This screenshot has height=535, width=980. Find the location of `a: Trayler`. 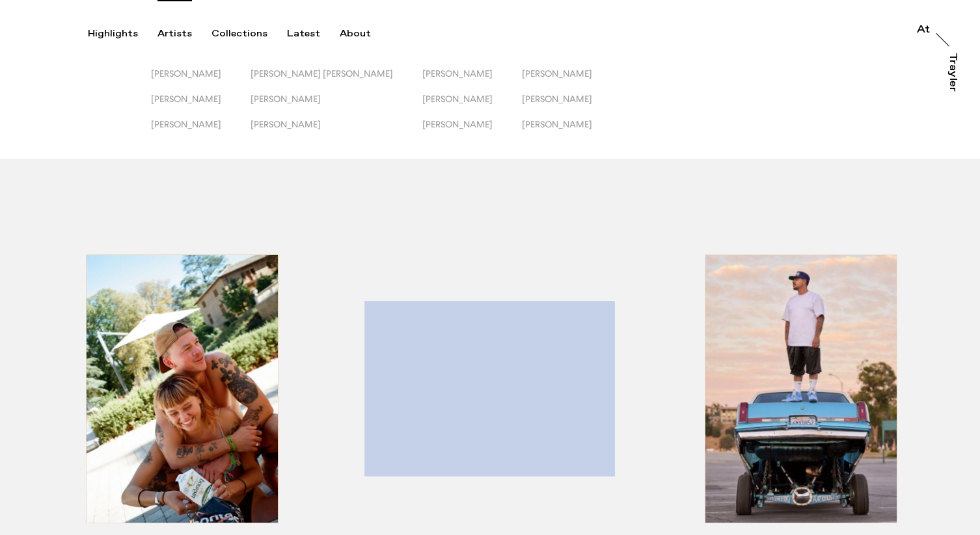

a: Trayler is located at coordinates (951, 79).